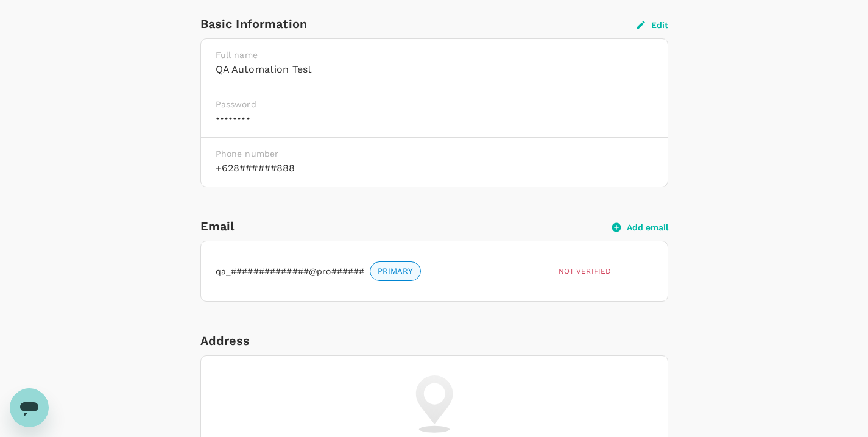 The image size is (868, 437). I want to click on h6: QA Automation Test, so click(434, 69).